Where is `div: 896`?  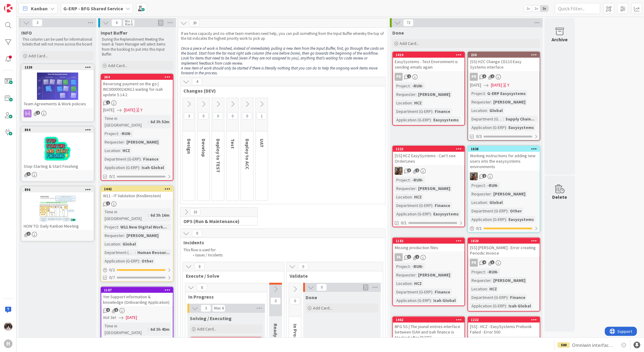
div: 896 is located at coordinates (59, 189).